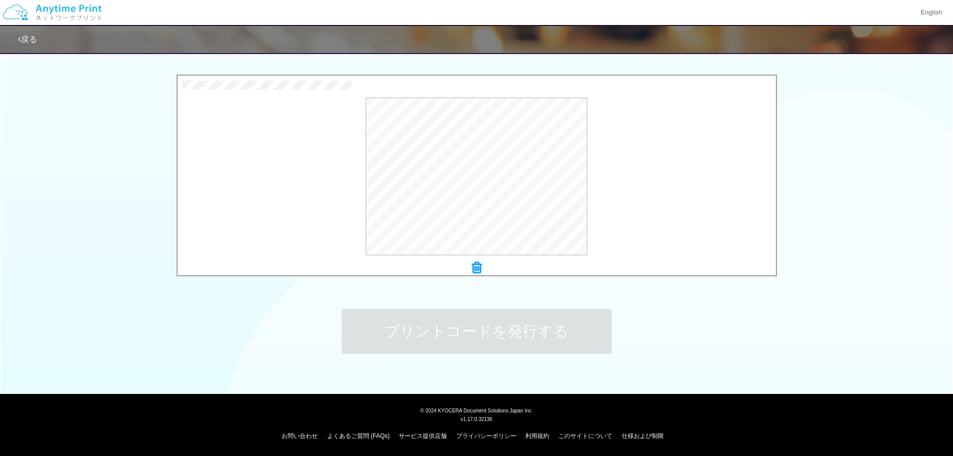 The width and height of the screenshot is (953, 456). What do you see at coordinates (643, 436) in the screenshot?
I see `a: 仕様および制限` at bounding box center [643, 436].